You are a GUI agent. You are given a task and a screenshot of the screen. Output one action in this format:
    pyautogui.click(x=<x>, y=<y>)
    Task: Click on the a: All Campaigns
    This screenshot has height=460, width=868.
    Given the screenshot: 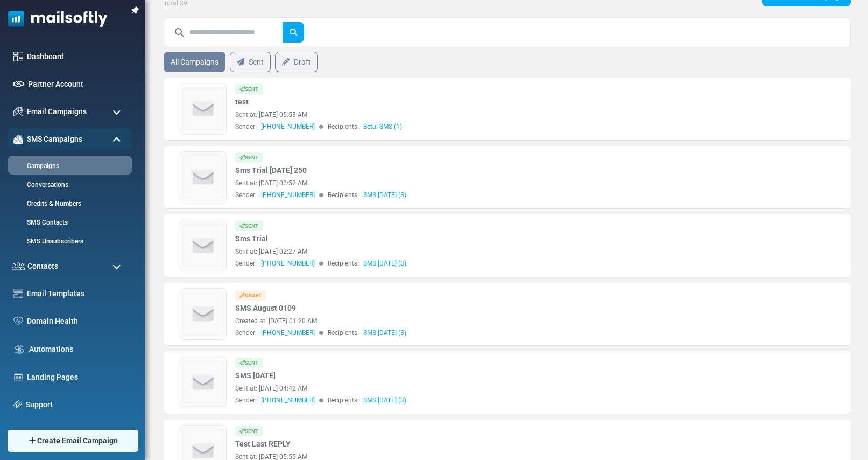 What is the action you would take?
    pyautogui.click(x=194, y=62)
    